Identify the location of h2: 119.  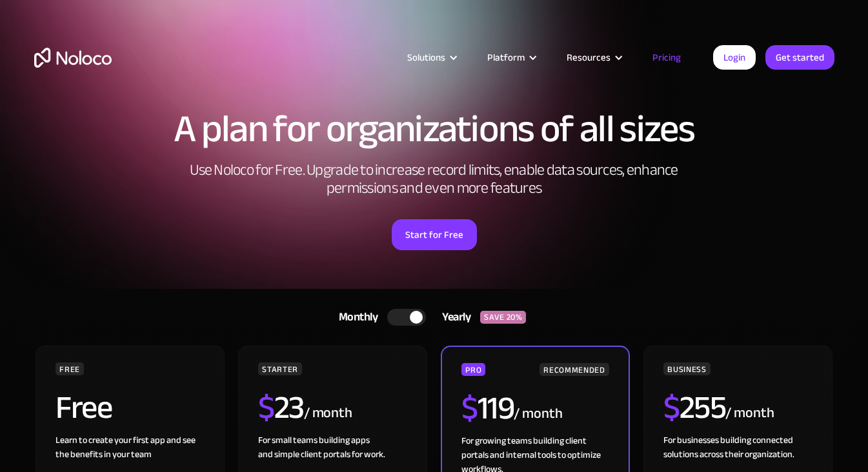
(488, 408).